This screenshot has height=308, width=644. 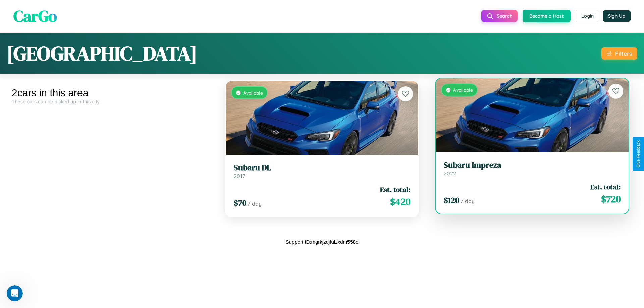 I want to click on h3: Subaru Impreza, so click(x=532, y=165).